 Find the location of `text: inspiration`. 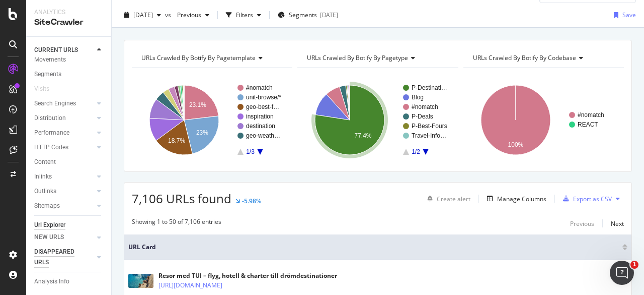

text: inspiration is located at coordinates (259, 117).